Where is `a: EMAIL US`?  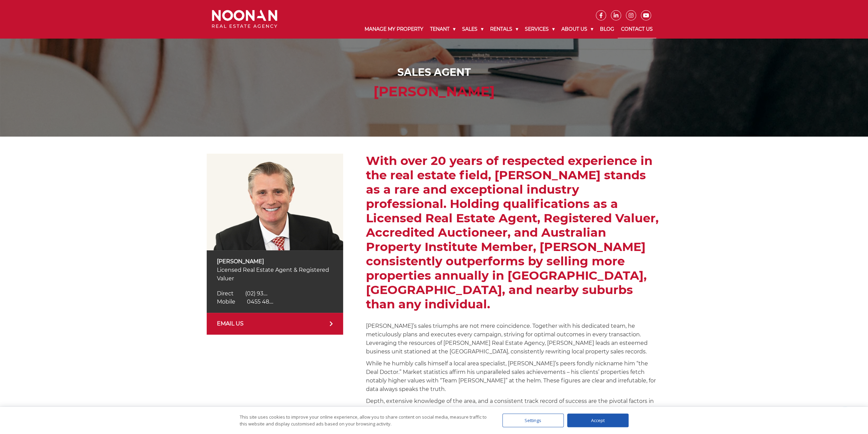
a: EMAIL US is located at coordinates (275, 324).